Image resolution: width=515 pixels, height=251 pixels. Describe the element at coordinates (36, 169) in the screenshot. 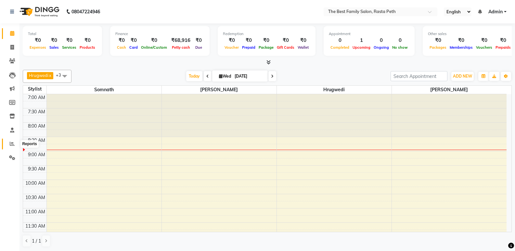

I see `div: 9:30 AM` at that location.